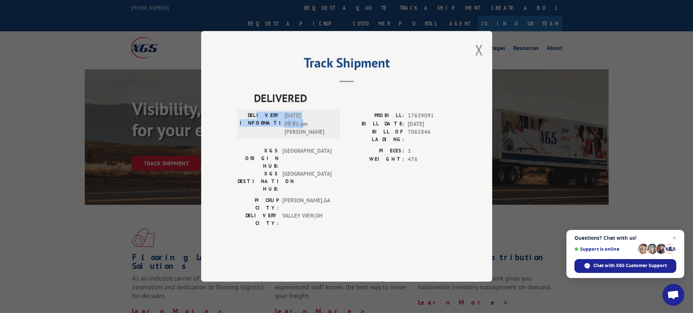  I want to click on span: Close chat, so click(675, 238).